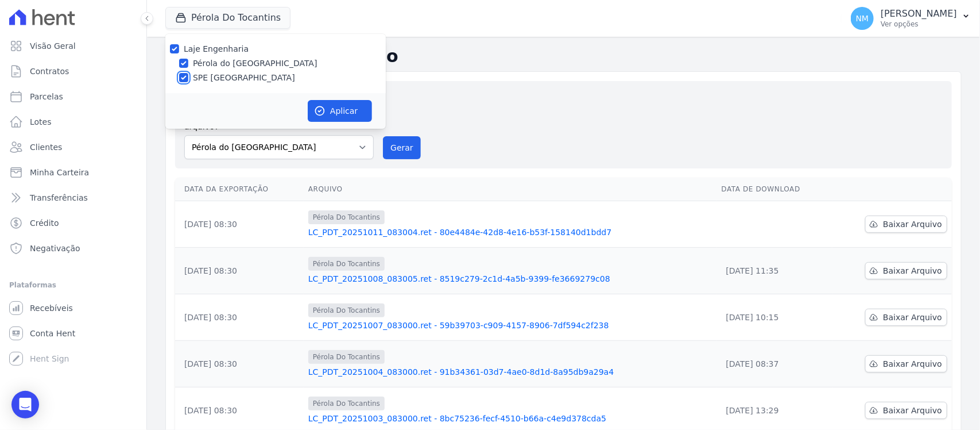 Image resolution: width=980 pixels, height=430 pixels. I want to click on span: Lotes, so click(40, 122).